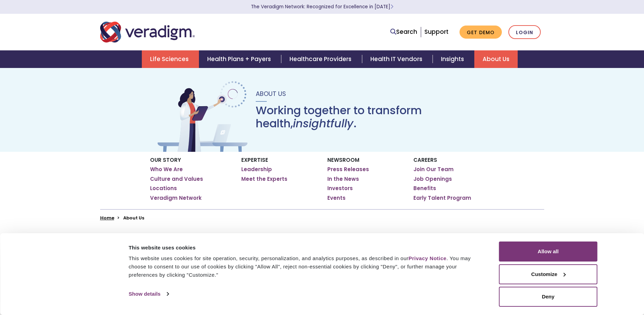 The image size is (644, 315). Describe the element at coordinates (437, 32) in the screenshot. I see `a: Support` at that location.